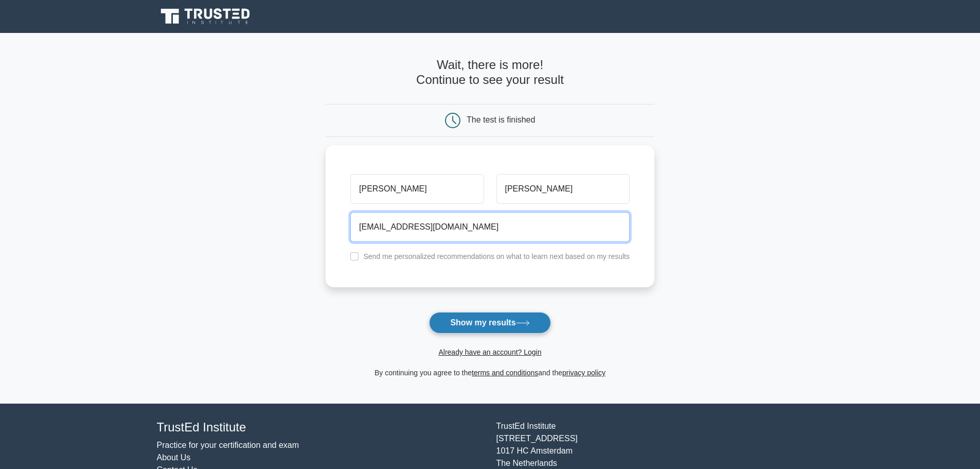 This screenshot has height=469, width=980. Describe the element at coordinates (496, 257) in the screenshot. I see `label: Send me personalized recommendations on what to learn next based on my results` at that location.